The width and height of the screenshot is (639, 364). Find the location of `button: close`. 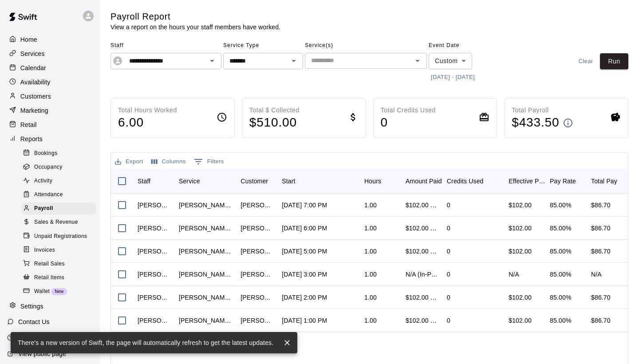

button: close is located at coordinates (287, 342).